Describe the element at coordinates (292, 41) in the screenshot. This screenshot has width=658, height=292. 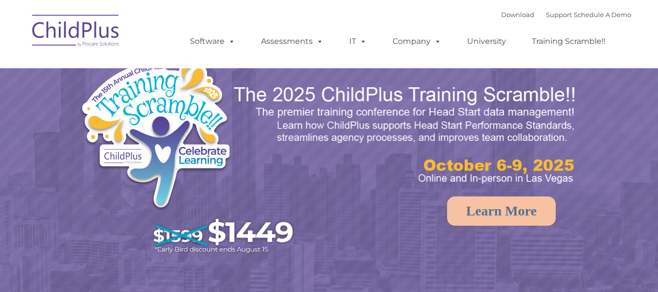
I see `a: Assessments` at that location.